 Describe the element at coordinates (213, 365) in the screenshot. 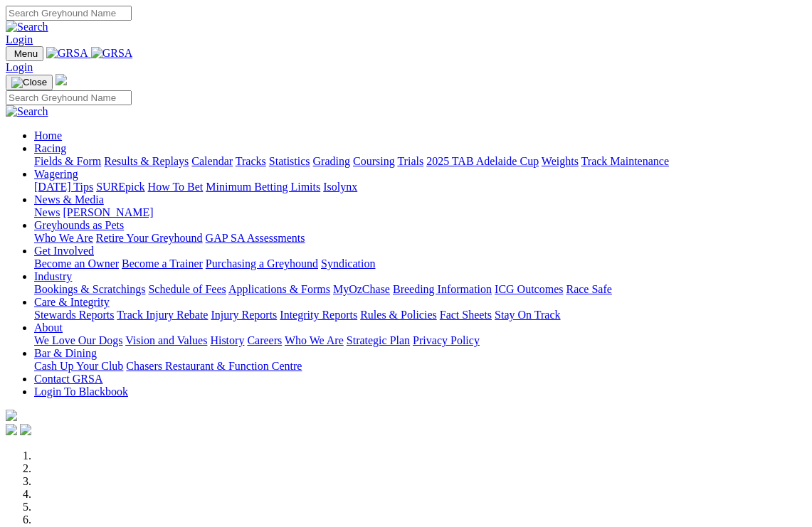

I see `a: Chasers Restaurant & Function Centre` at that location.